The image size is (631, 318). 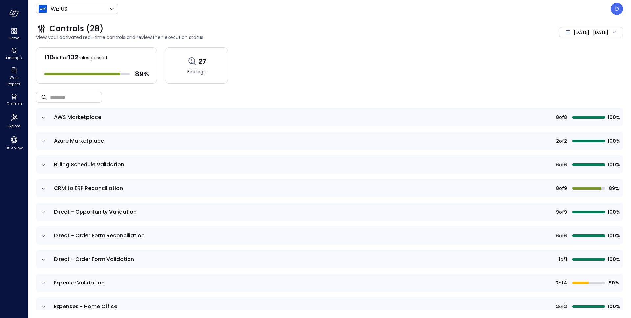 I want to click on span: CRM to ERP Reconciliation, so click(x=88, y=188).